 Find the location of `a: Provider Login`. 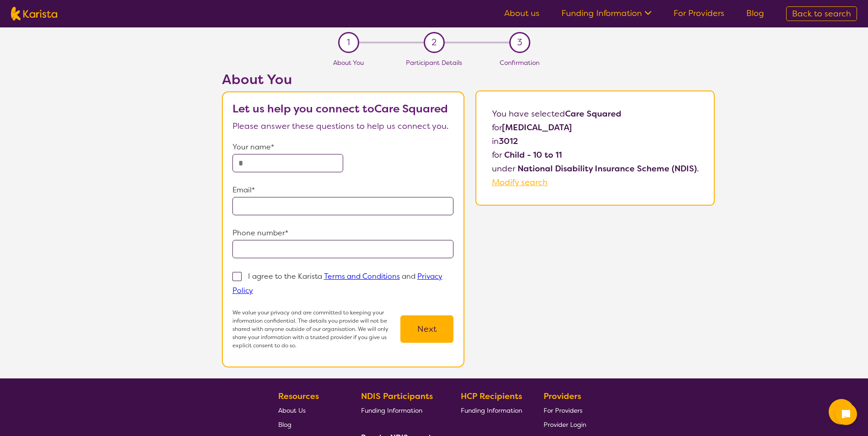

a: Provider Login is located at coordinates (565, 424).